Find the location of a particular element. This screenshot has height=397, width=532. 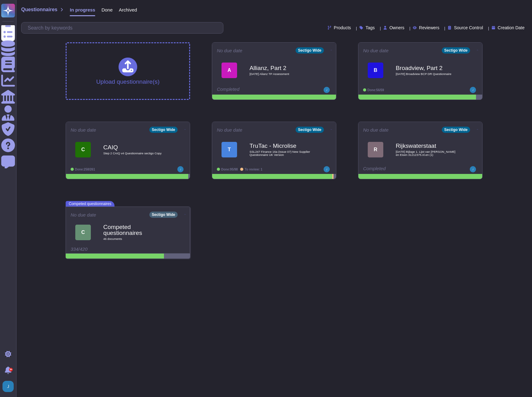

span: Questionnaires is located at coordinates (39, 10).